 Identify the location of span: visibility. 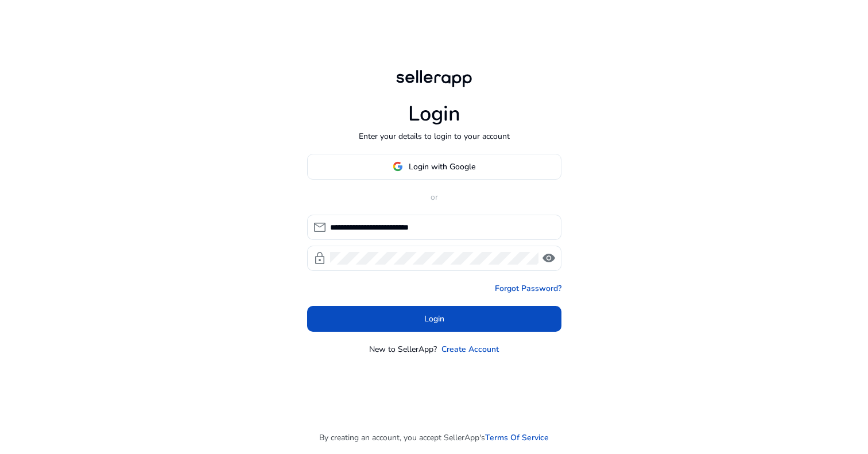
(549, 258).